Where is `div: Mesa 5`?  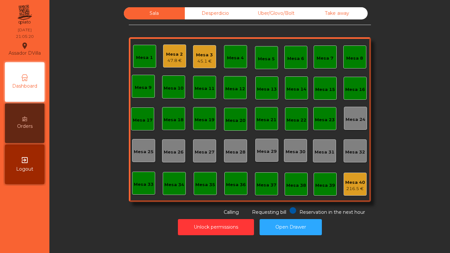 div: Mesa 5 is located at coordinates (266, 59).